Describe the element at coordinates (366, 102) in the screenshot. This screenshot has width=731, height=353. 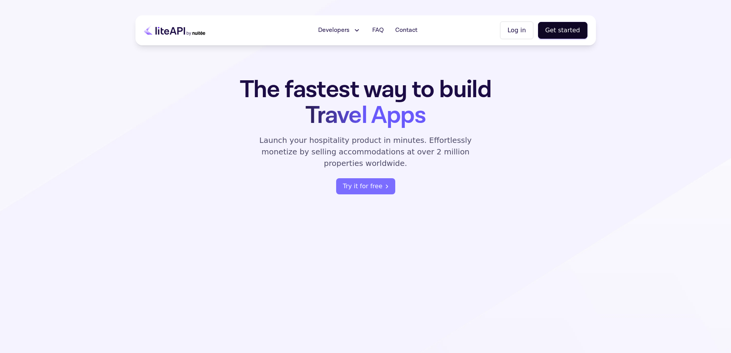
I see `h1: The fastest way to build` at that location.